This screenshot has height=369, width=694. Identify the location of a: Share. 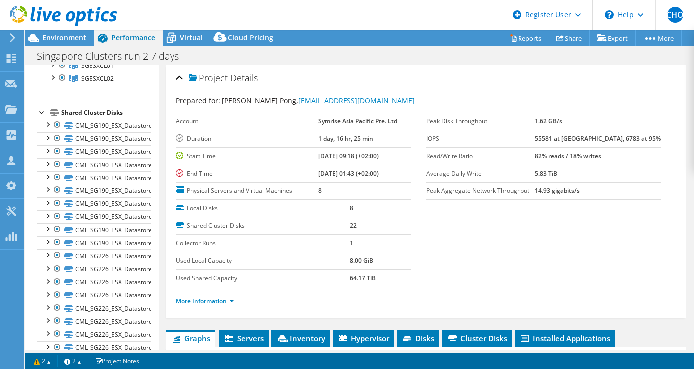
(570, 38).